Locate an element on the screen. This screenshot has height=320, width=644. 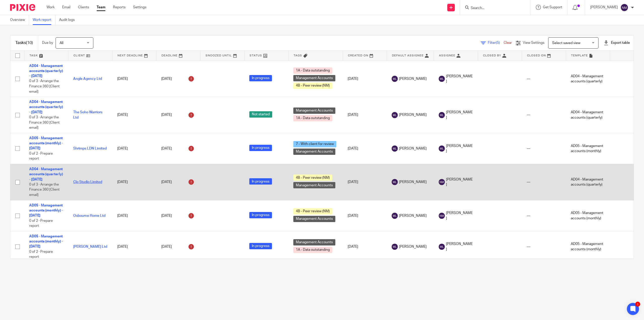
a: Overview is located at coordinates (20, 20).